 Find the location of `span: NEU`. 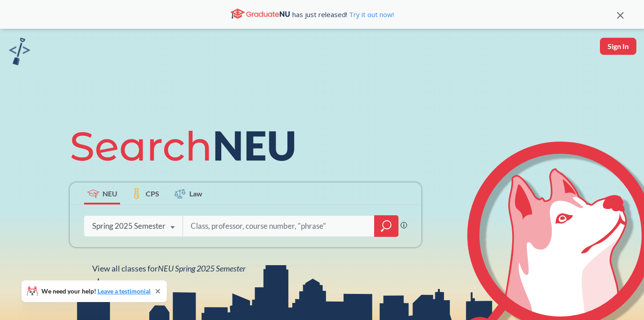

span: NEU is located at coordinates (110, 193).